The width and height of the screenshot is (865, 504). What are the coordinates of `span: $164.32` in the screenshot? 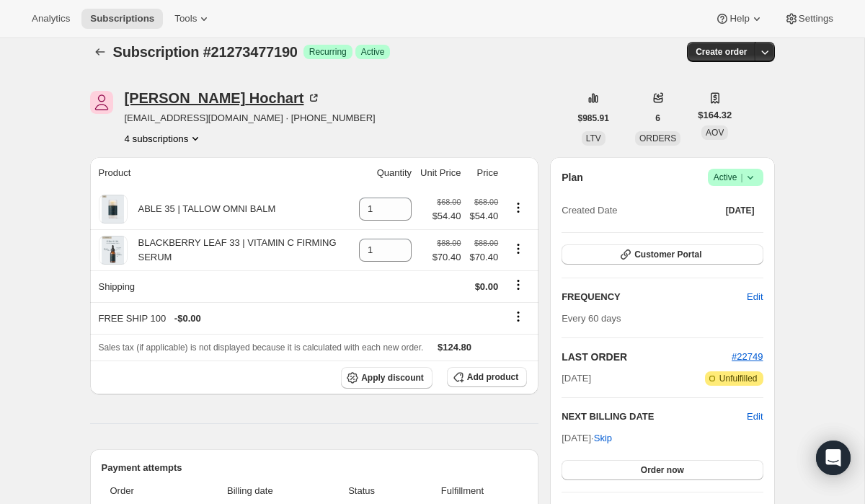 It's located at (714, 116).